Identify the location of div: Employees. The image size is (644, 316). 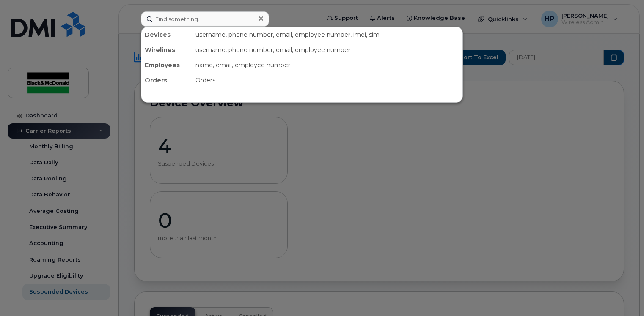
(167, 65).